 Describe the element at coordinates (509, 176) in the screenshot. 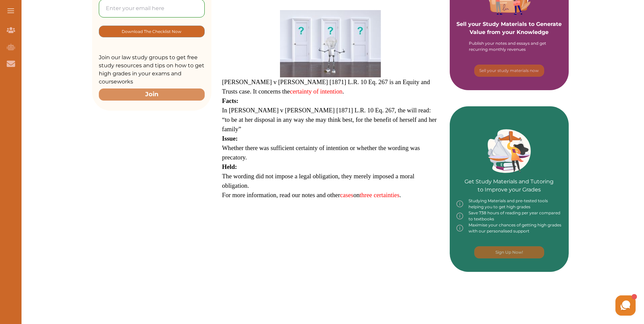

I see `p: Get Study Materials and Tutoring to Improve your Grades` at that location.